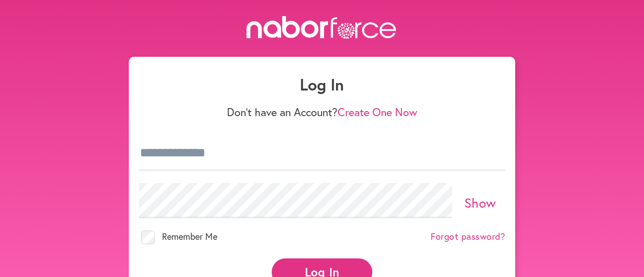  I want to click on a: Forgot password?, so click(468, 237).